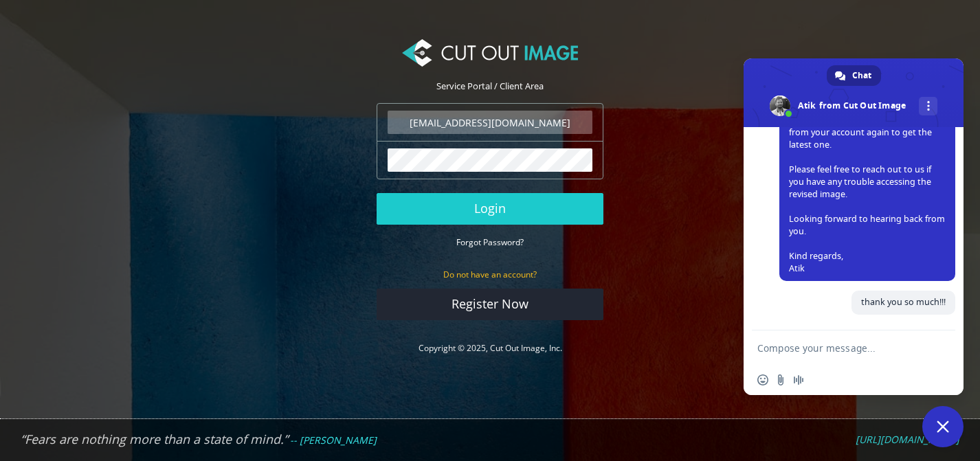  I want to click on div: More channels, so click(928, 106).